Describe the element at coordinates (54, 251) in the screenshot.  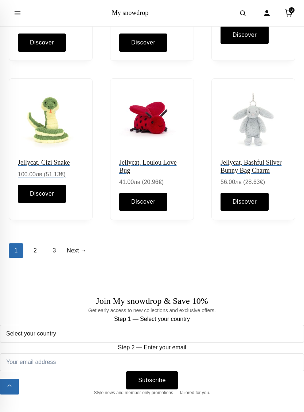
I see `a: 3` at that location.